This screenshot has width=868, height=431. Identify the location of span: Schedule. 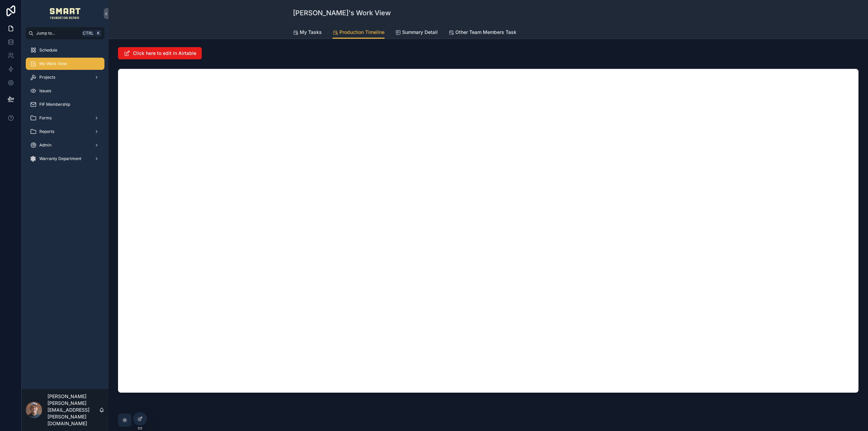
(48, 50).